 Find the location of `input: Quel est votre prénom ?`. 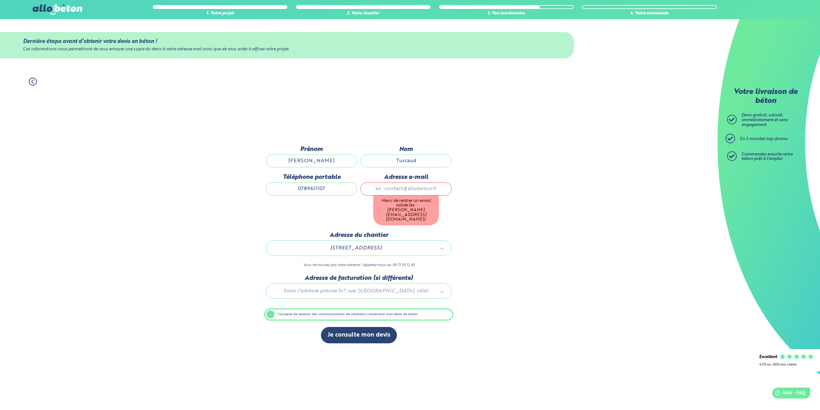

input: Quel est votre prénom ? is located at coordinates (311, 161).